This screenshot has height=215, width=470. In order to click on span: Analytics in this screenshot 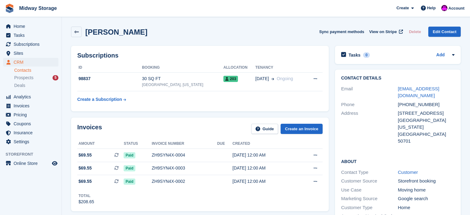, I will do `click(32, 97)`.